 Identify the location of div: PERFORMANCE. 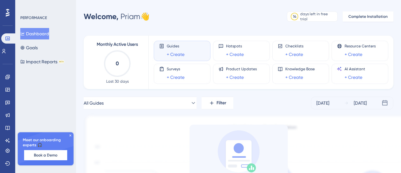
(34, 18).